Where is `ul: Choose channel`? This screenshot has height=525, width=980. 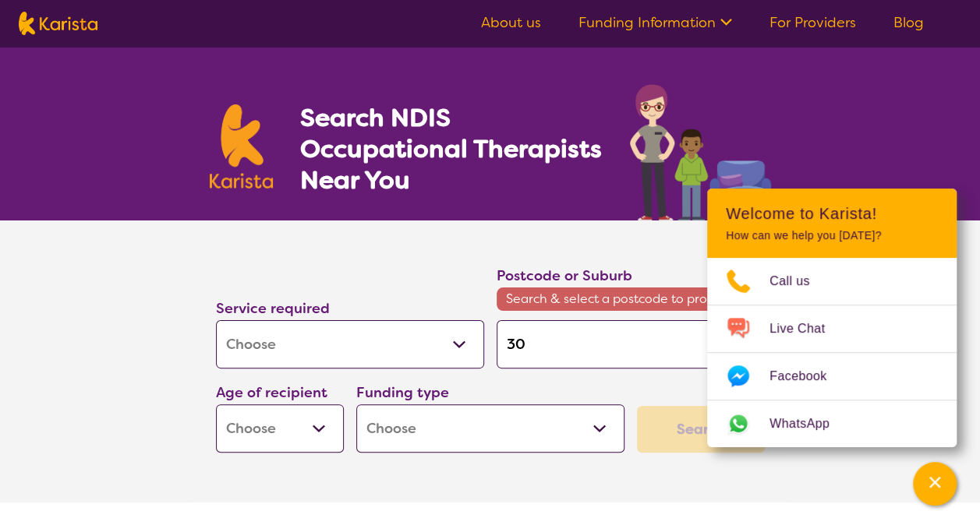
ul: Choose channel is located at coordinates (832, 352).